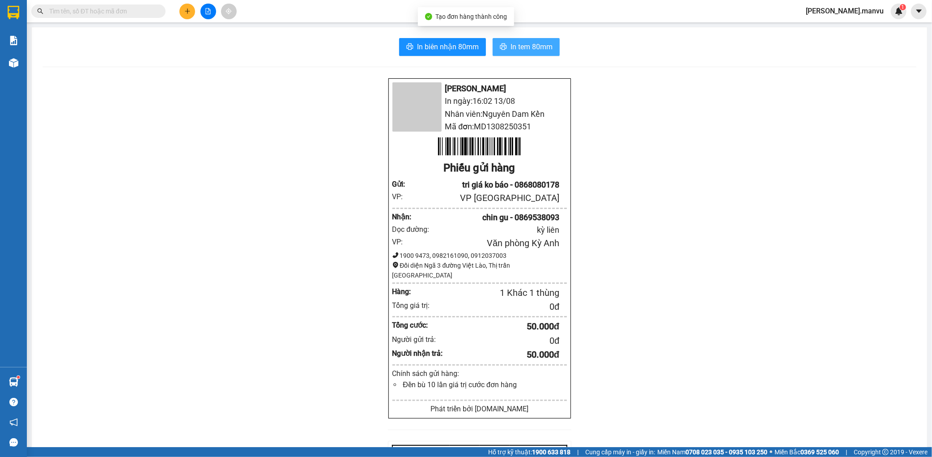 The height and width of the screenshot is (457, 932). I want to click on span: In tem 80mm, so click(531, 47).